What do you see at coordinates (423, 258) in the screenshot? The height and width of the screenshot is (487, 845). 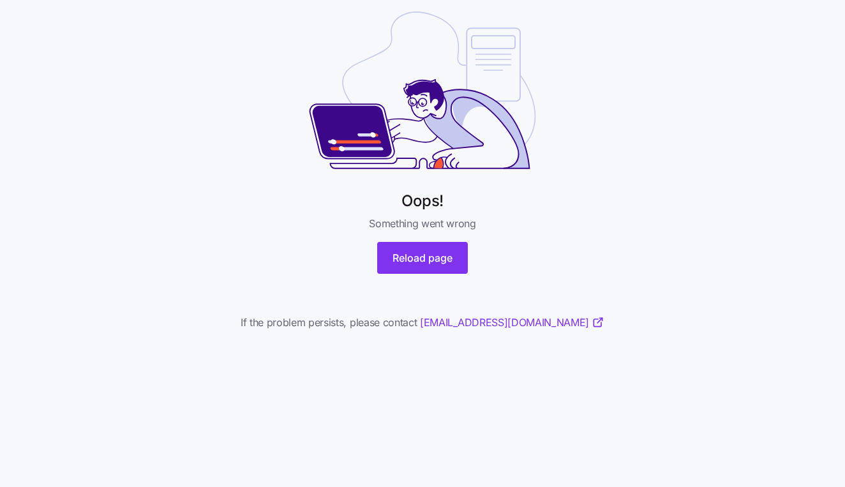 I see `span: Reload page` at bounding box center [423, 258].